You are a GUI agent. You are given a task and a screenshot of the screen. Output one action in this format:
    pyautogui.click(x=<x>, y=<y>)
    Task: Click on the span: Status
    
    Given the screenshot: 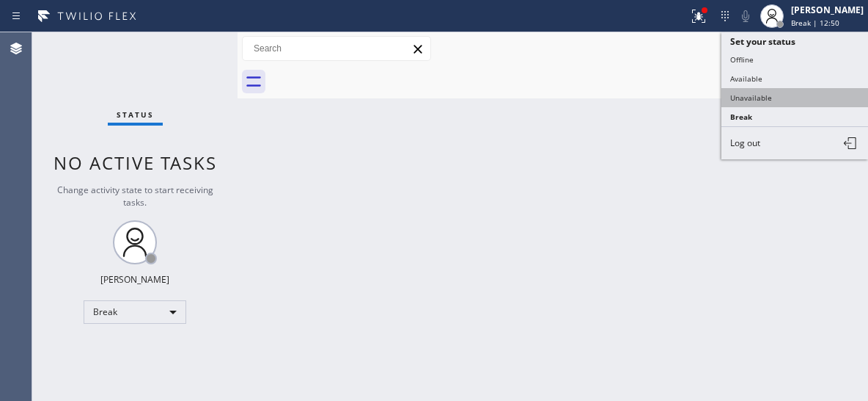 What is the action you would take?
    pyautogui.click(x=135, y=115)
    